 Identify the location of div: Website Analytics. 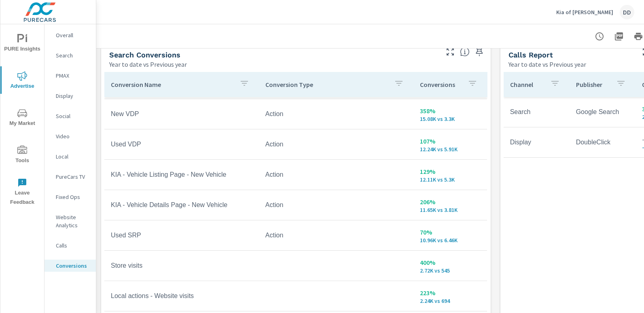
(70, 221).